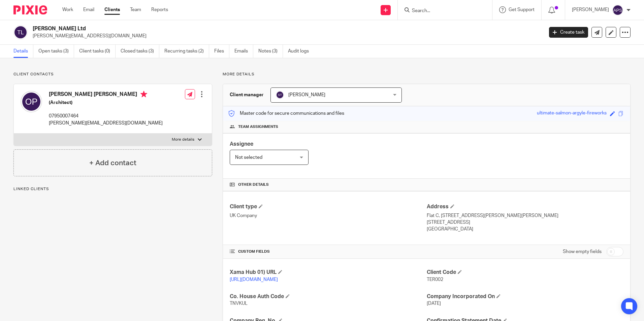 This screenshot has width=644, height=321. What do you see at coordinates (242, 144) in the screenshot?
I see `span: Assignee` at bounding box center [242, 144].